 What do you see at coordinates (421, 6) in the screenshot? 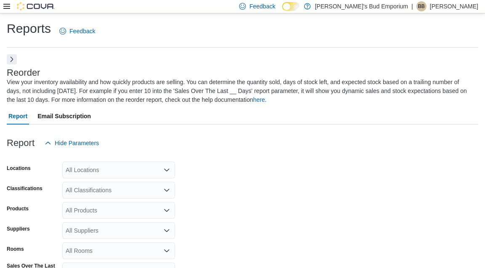
I see `span: BB` at bounding box center [421, 6].